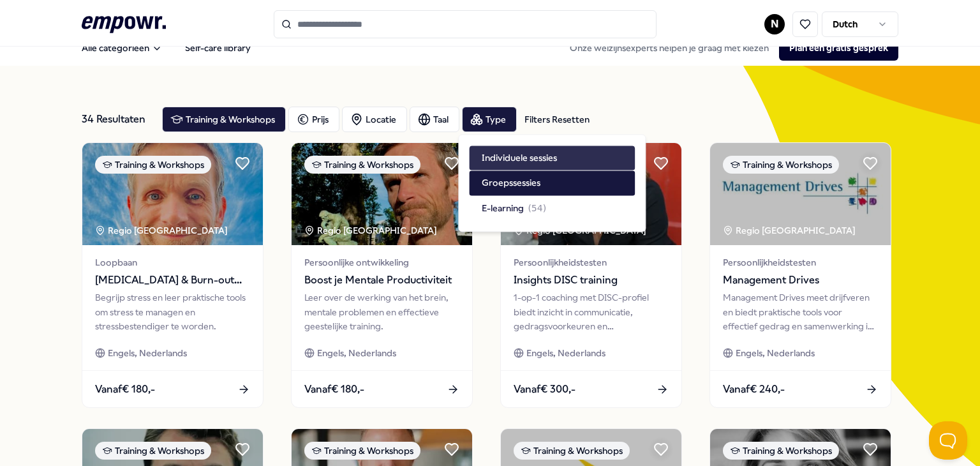 Image resolution: width=980 pixels, height=466 pixels. What do you see at coordinates (800, 280) in the screenshot?
I see `span: Management Drives` at bounding box center [800, 280].